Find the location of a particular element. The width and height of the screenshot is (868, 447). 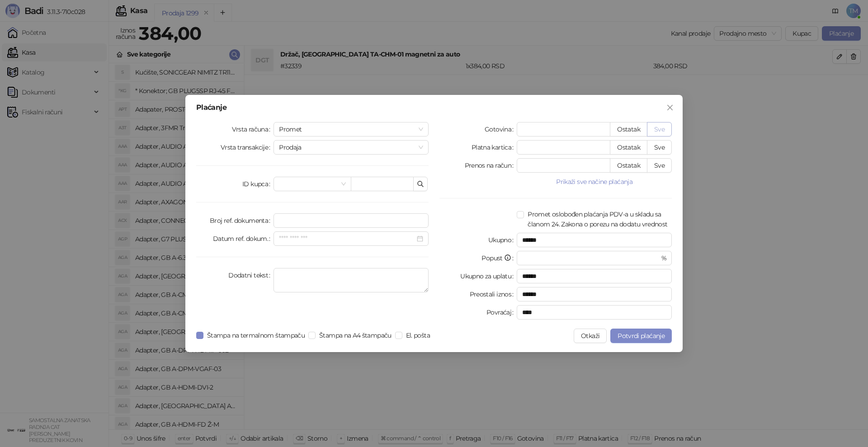

label: Popust is located at coordinates (499, 258).